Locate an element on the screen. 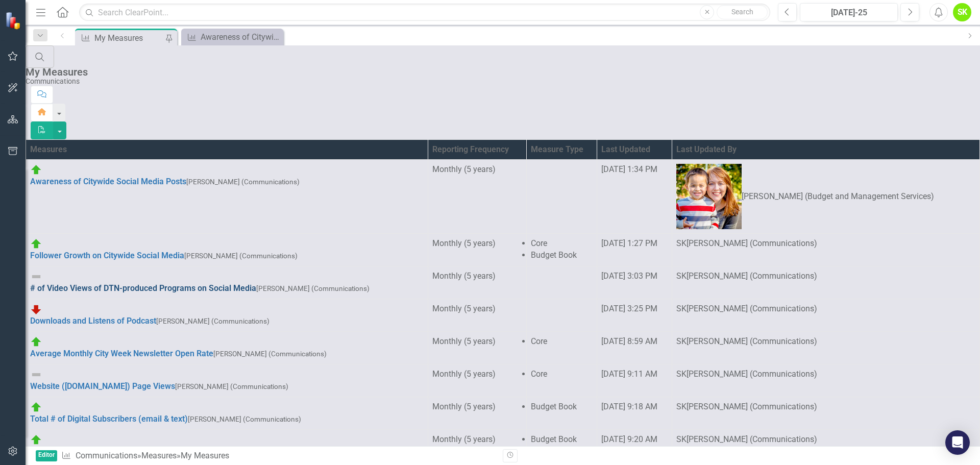  img: Needs Improvement is located at coordinates (36, 310).